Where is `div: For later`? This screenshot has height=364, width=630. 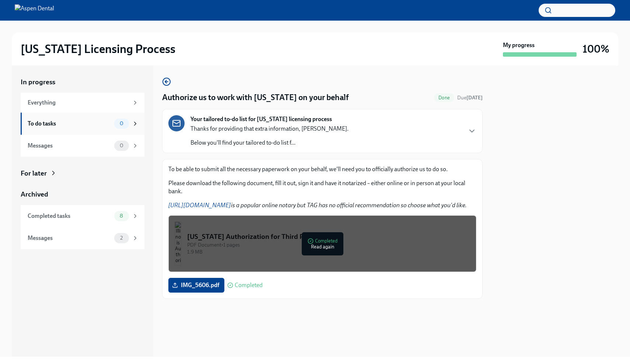
div: For later is located at coordinates (33, 173).